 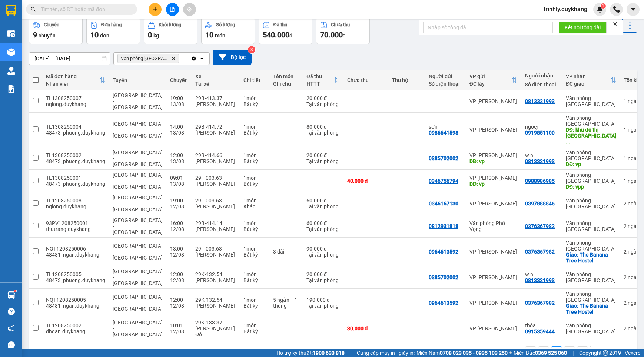 I want to click on div: 29K-133.37, so click(x=216, y=323).